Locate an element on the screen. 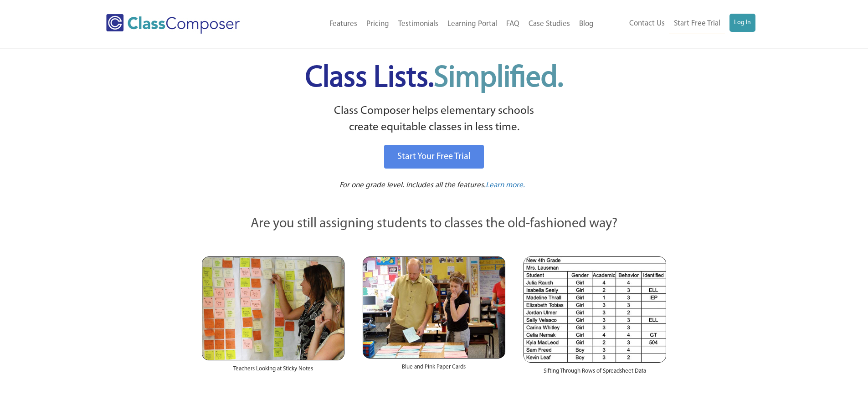 Image resolution: width=868 pixels, height=415 pixels. a: Features is located at coordinates (343, 25).